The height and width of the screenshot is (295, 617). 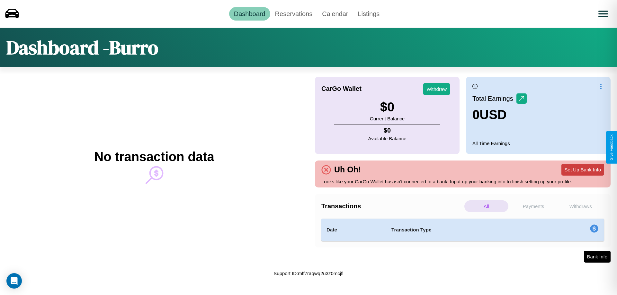 I want to click on p: Current Balance, so click(x=387, y=119).